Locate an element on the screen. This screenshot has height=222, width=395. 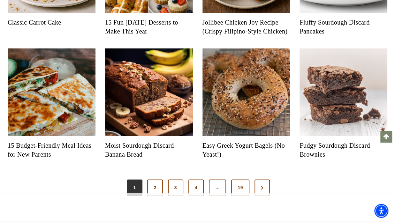
a: 3 is located at coordinates (176, 188).